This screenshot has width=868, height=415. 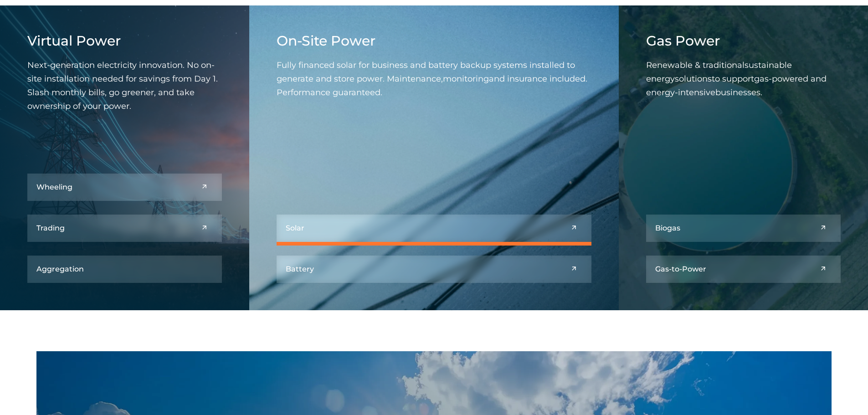 What do you see at coordinates (739, 92) in the screenshot?
I see `span: businesses.` at bounding box center [739, 92].